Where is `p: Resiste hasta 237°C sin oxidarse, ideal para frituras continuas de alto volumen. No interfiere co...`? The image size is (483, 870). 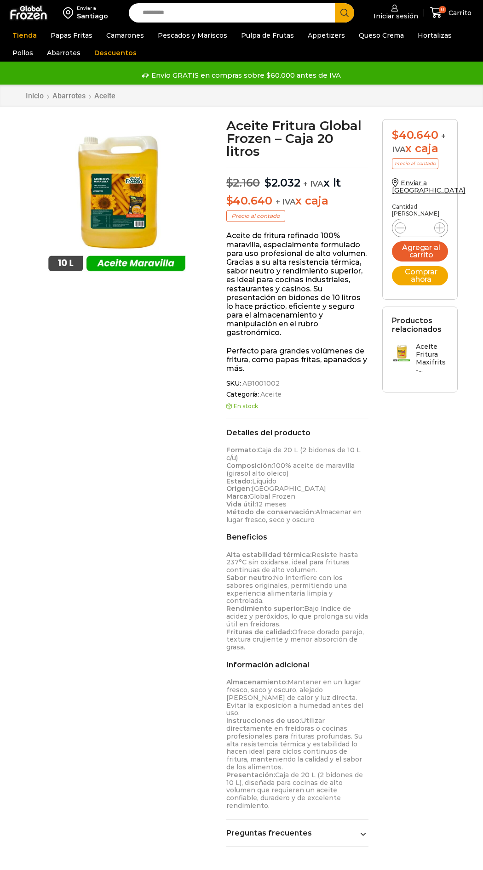 p: Resiste hasta 237°C sin oxidarse, ideal para frituras continuas de alto volumen. No interfiere co... is located at coordinates (297, 601).